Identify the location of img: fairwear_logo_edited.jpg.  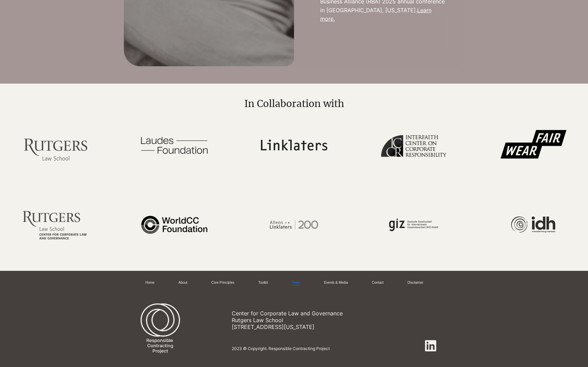
(533, 145).